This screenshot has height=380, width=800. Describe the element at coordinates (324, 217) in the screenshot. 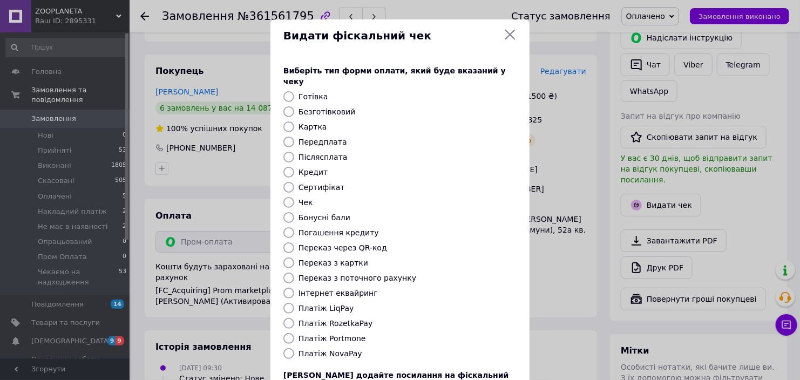

I see `label: Бонусні бали` at that location.